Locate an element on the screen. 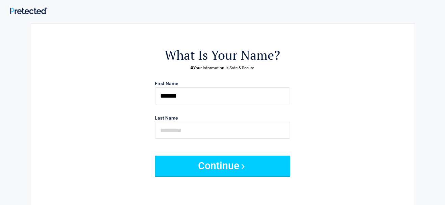 This screenshot has width=445, height=205. label: Last Name is located at coordinates (167, 118).